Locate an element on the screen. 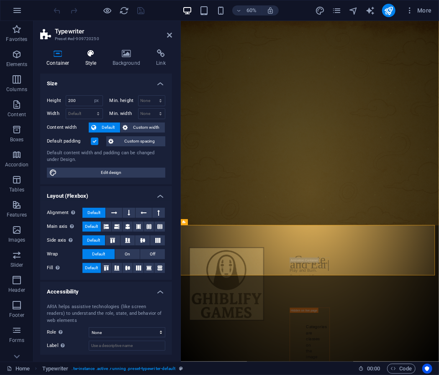 The width and height of the screenshot is (439, 375). i: Publish is located at coordinates (388, 10).